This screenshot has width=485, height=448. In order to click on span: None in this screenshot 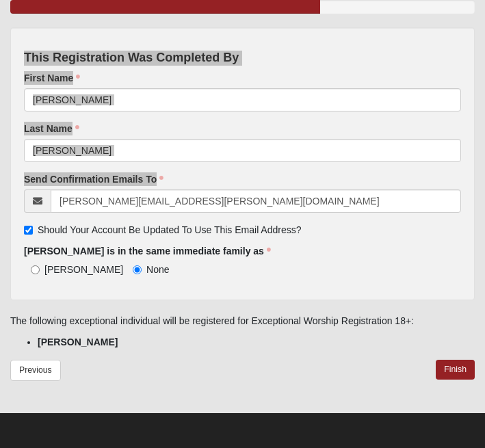, I will do `click(157, 270)`.